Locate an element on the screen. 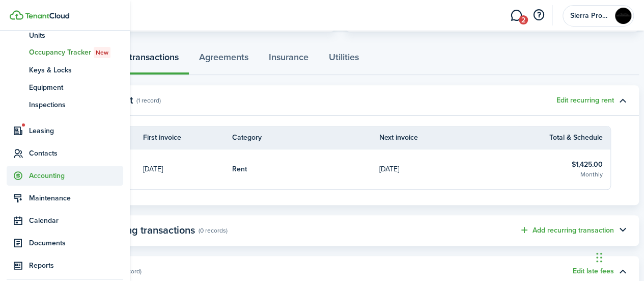 The image size is (644, 281). panel-main-body: Toggle accordion is located at coordinates (339, 165).